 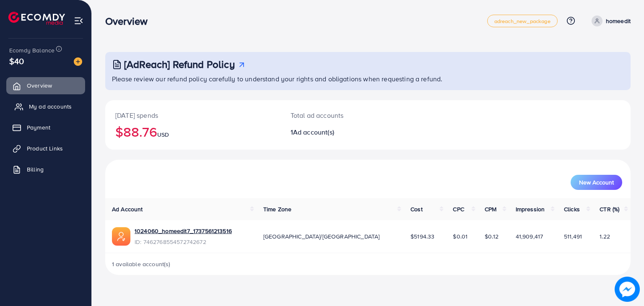 What do you see at coordinates (46, 107) in the screenshot?
I see `a: My ad accounts` at bounding box center [46, 107].